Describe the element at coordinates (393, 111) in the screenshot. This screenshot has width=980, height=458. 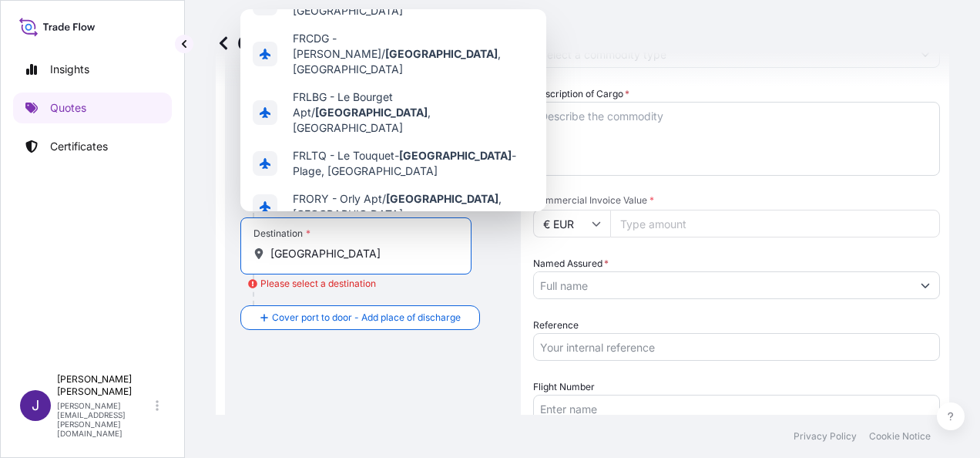
I see `div: Show suggestions` at that location.